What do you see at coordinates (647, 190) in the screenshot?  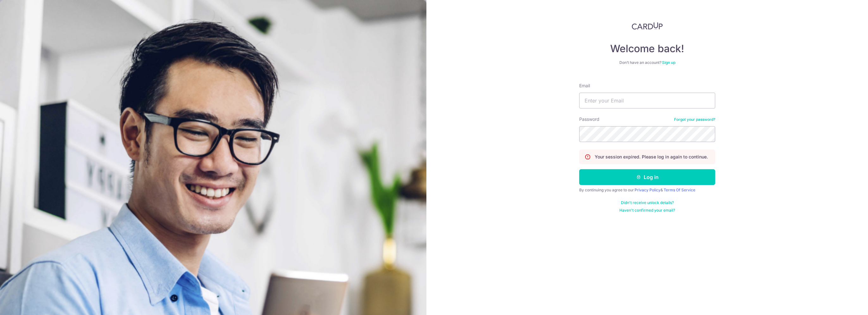 I see `a: Privacy Policy` at bounding box center [647, 190].